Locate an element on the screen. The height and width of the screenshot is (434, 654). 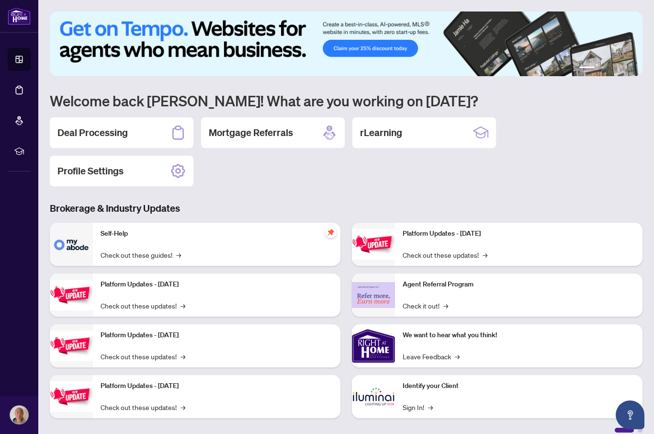
p: Identify your Client is located at coordinates (519, 386).